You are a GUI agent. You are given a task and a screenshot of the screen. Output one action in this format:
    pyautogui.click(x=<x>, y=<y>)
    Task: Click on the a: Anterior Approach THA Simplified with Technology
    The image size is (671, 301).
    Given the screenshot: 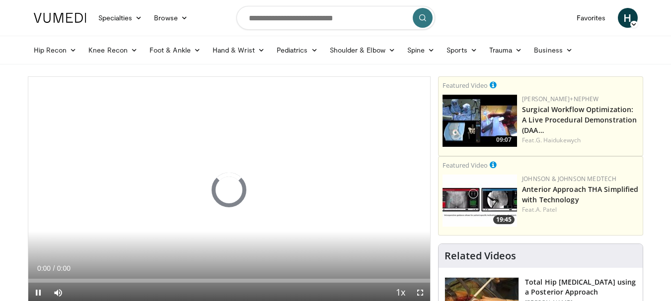 What is the action you would take?
    pyautogui.click(x=580, y=195)
    